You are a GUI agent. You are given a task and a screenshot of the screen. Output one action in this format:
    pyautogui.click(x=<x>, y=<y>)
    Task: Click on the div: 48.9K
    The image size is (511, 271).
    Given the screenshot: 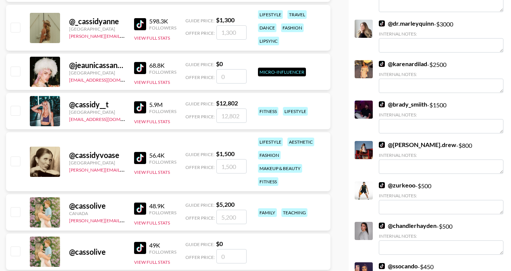 What is the action you would take?
    pyautogui.click(x=163, y=206)
    